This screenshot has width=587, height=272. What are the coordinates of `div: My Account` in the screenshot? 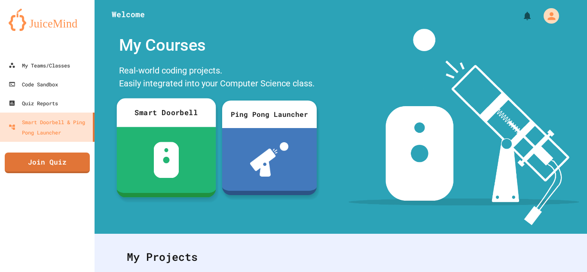 It's located at (548, 16).